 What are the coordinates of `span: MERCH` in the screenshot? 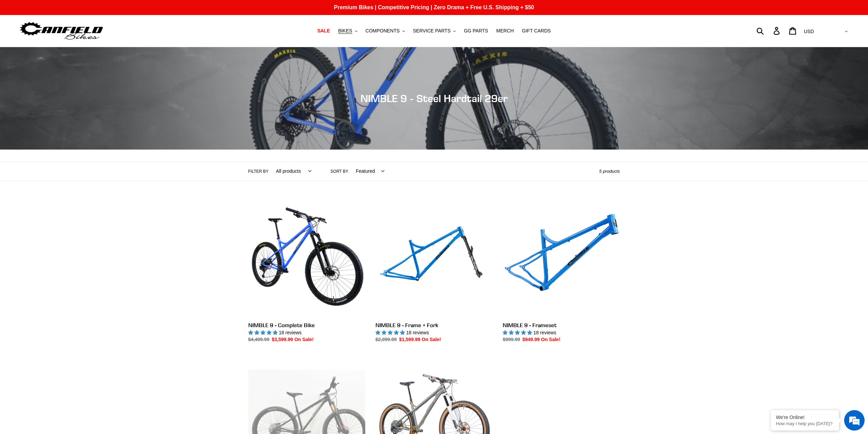 It's located at (505, 30).